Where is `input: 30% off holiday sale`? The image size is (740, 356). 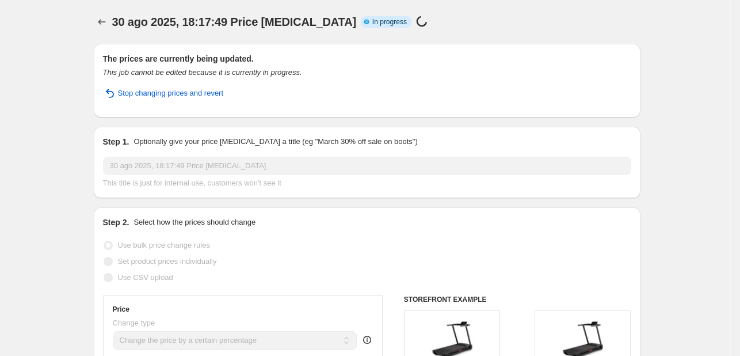
input: 30% off holiday sale is located at coordinates (367, 166).